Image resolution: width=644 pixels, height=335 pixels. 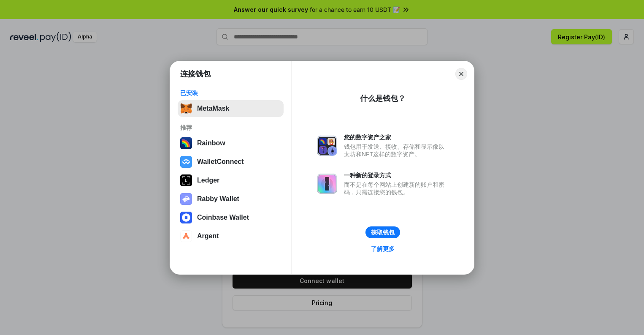 What do you see at coordinates (230, 128) in the screenshot?
I see `div: 推荐` at bounding box center [230, 128].